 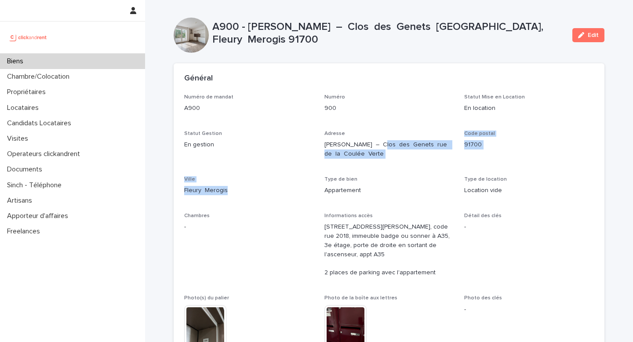 What do you see at coordinates (21, 200) in the screenshot?
I see `p: Artisans` at bounding box center [21, 200].